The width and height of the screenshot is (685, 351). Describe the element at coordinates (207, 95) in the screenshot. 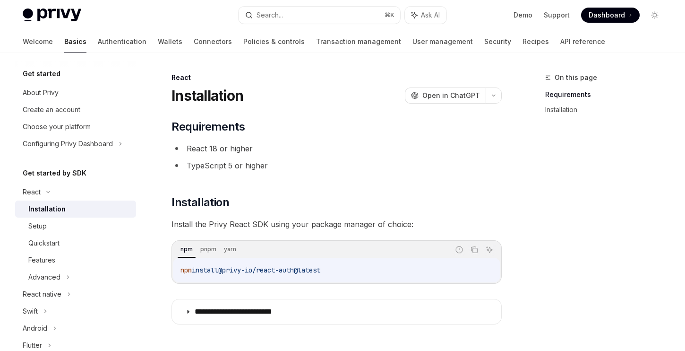

I see `h1: Installation` at that location.